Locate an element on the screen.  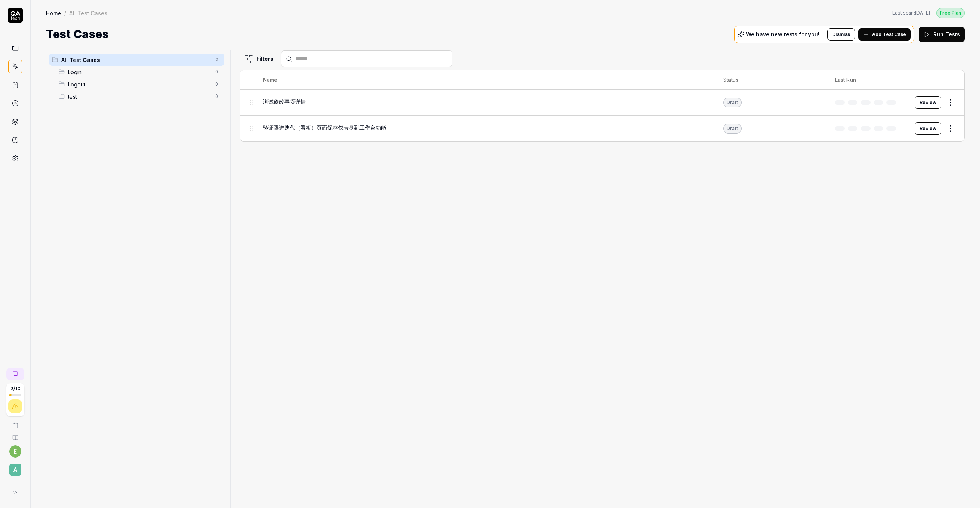
span: Login is located at coordinates (139, 72).